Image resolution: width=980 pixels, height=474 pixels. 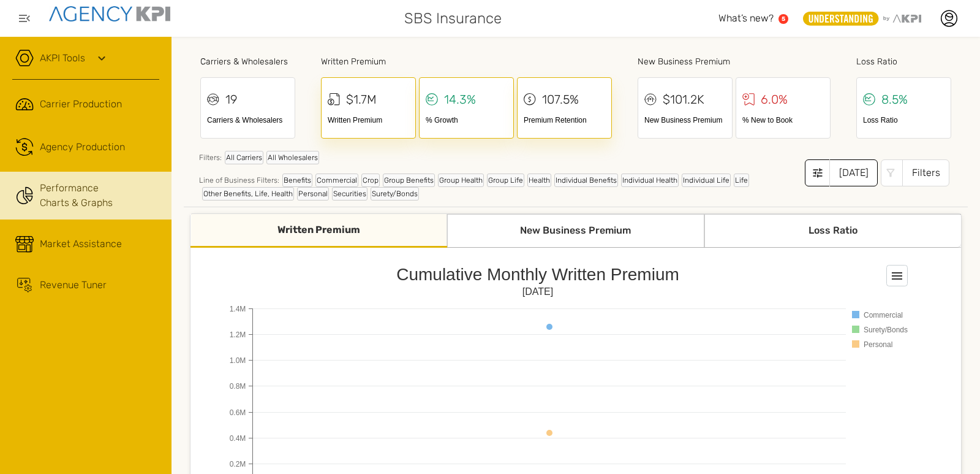 I want to click on text: Personal, so click(x=877, y=344).